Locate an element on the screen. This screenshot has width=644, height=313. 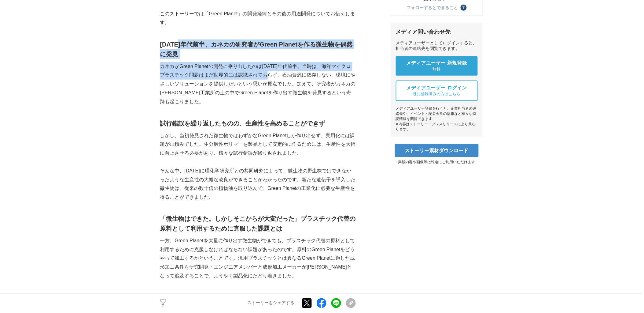
div: フォローするとできること is located at coordinates (433, 8).